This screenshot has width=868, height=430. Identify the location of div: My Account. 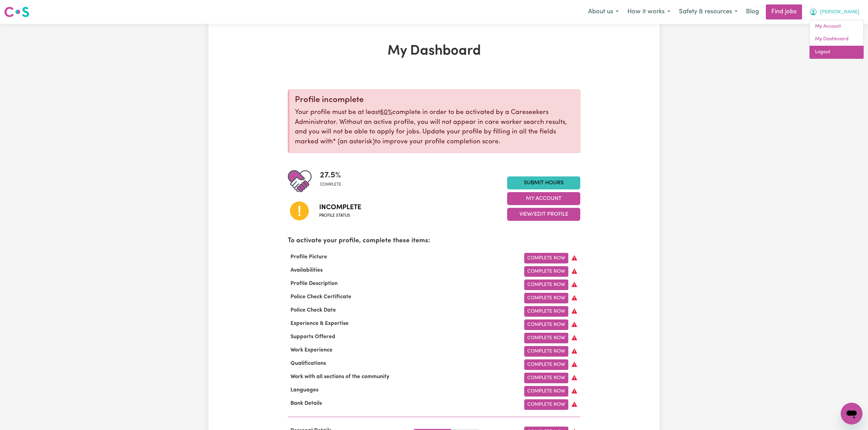
(836, 39).